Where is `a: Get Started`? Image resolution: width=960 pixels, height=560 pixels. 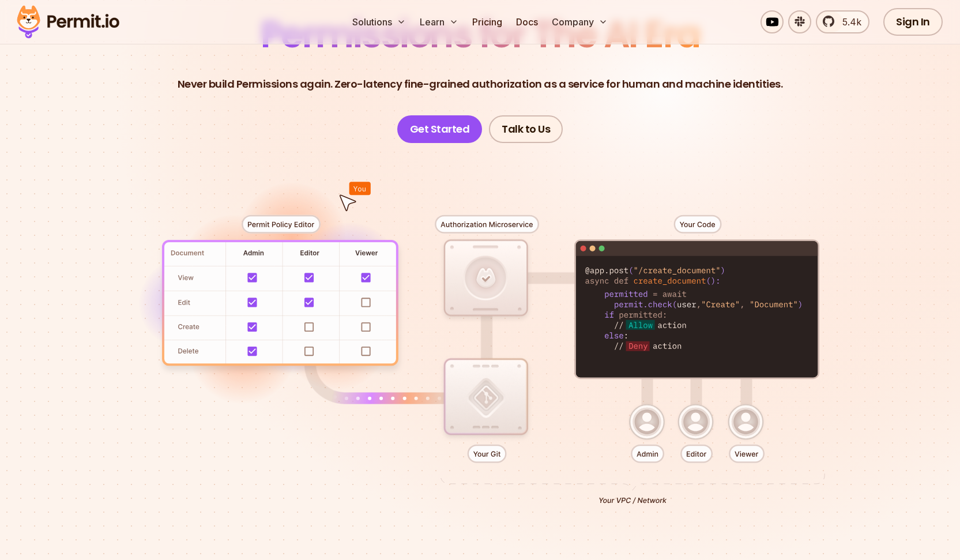
a: Get Started is located at coordinates (440, 129).